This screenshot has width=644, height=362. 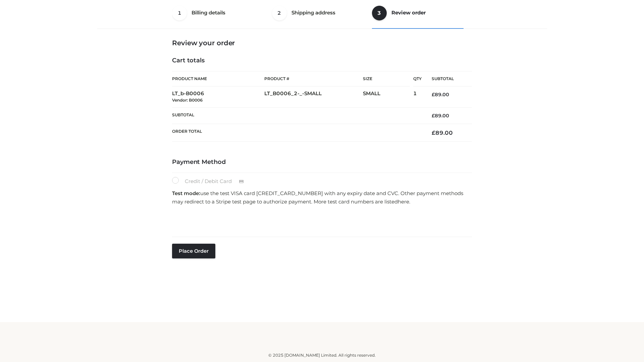 I want to click on th: Size, so click(x=387, y=79).